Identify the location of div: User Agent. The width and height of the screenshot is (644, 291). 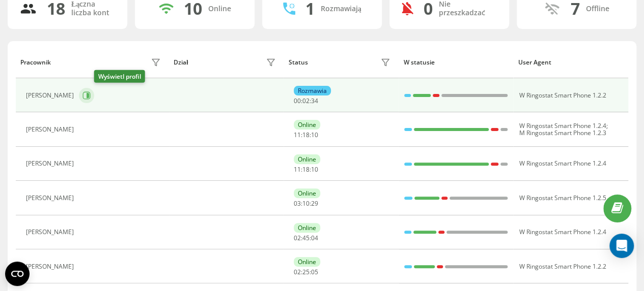
(570, 63).